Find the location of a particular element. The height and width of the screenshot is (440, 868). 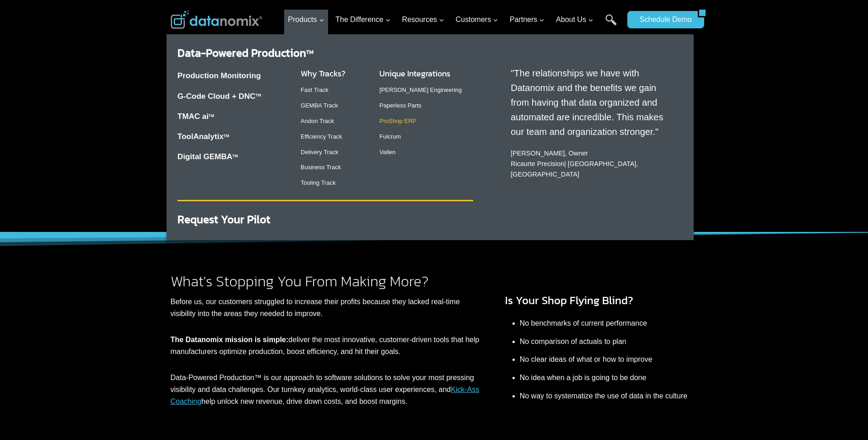

a: Ricaurte Precision is located at coordinates (537, 164).